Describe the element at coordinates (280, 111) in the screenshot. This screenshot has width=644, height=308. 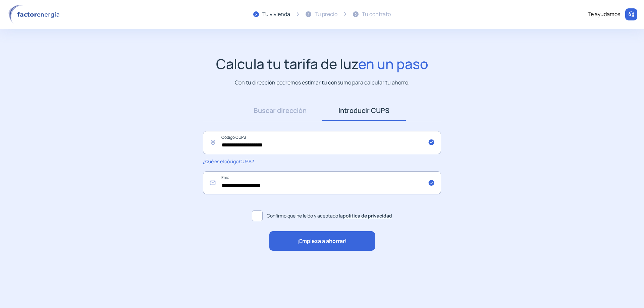
I see `a: Buscar dirección` at that location.